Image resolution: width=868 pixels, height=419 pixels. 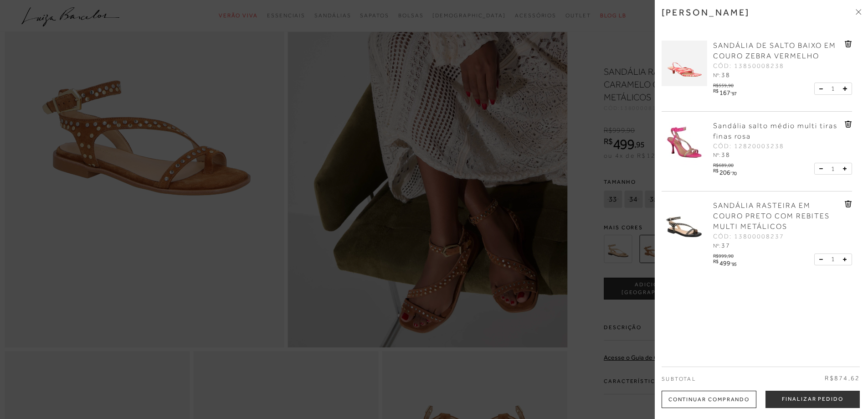 What do you see at coordinates (812, 399) in the screenshot?
I see `button: Finalizar Pedido` at bounding box center [812, 399].